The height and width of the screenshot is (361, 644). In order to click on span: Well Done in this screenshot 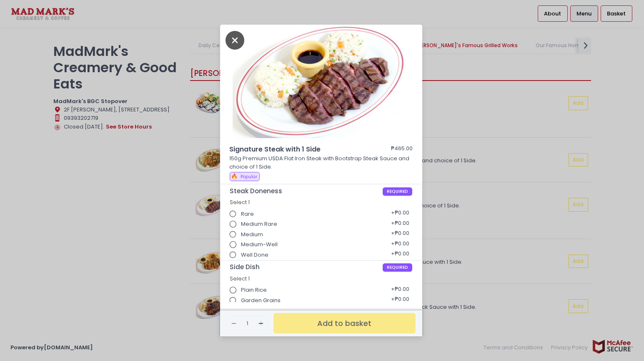, I will do `click(255, 255)`.